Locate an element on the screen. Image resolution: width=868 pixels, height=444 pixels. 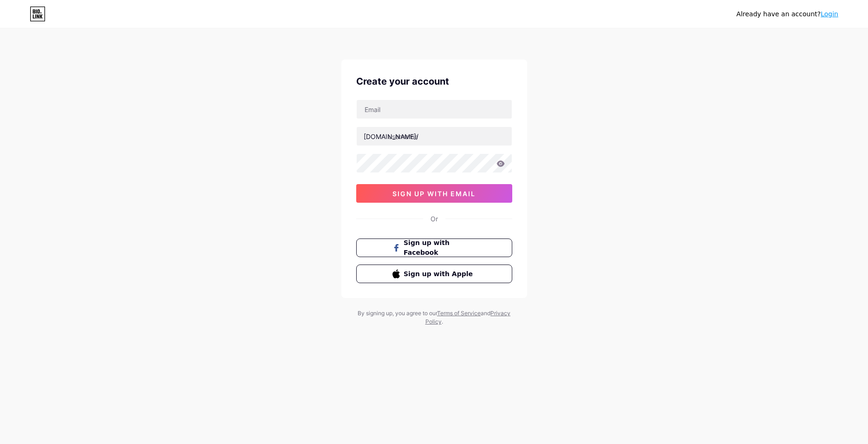
div: Or is located at coordinates (434, 218).